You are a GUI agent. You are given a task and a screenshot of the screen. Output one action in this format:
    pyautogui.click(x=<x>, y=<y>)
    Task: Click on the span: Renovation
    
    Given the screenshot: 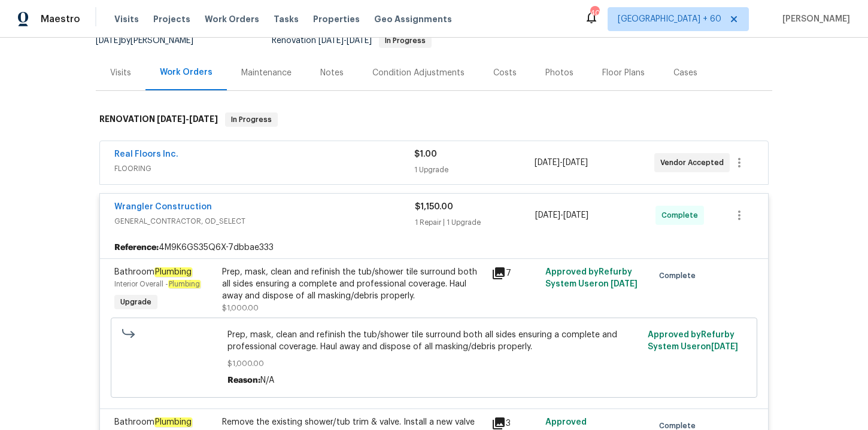 What is the action you would take?
    pyautogui.click(x=351, y=41)
    